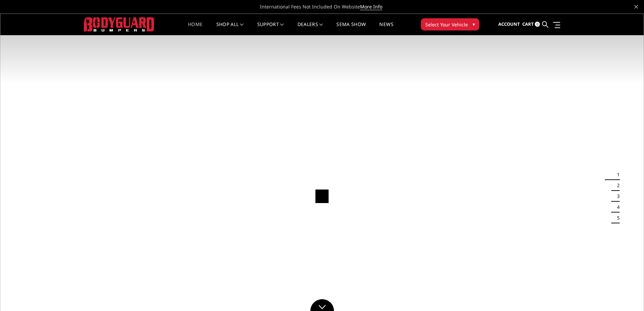 The height and width of the screenshot is (311, 644). Describe the element at coordinates (371, 7) in the screenshot. I see `a: More Info` at that location.